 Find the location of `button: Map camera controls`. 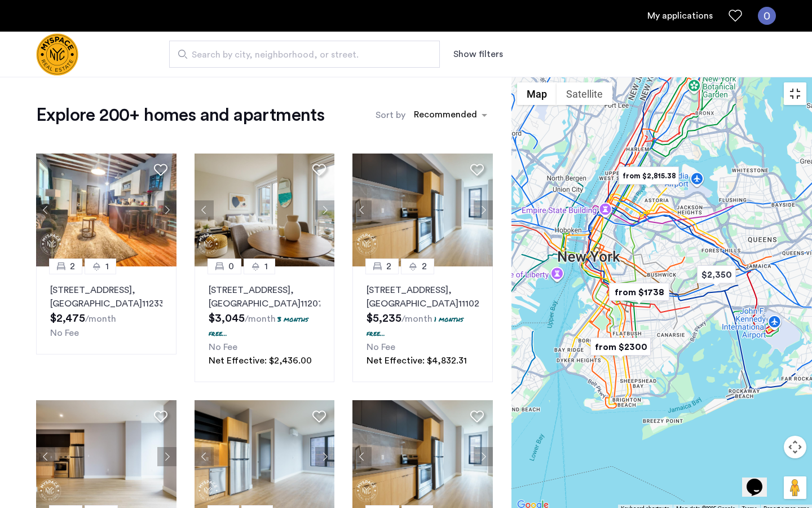

button: Map camera controls is located at coordinates (795, 447).